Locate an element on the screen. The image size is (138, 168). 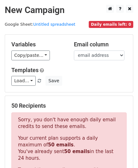
a: Daily emails left: 0 is located at coordinates (111, 24).